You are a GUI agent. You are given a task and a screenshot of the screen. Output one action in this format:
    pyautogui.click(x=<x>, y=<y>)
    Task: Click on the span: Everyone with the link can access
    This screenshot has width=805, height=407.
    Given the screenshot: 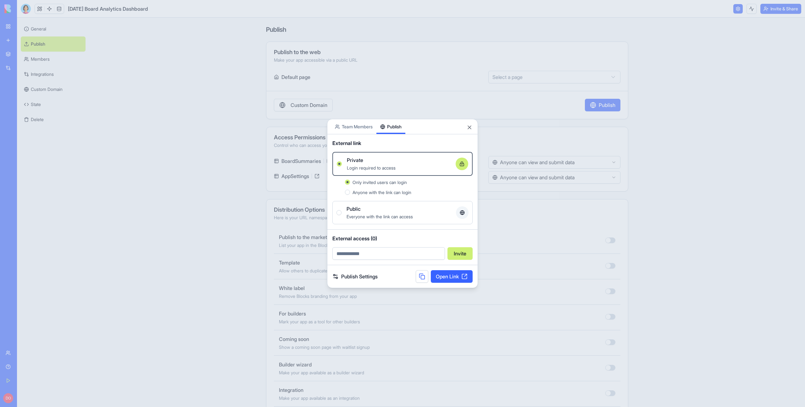 What is the action you would take?
    pyautogui.click(x=379, y=216)
    